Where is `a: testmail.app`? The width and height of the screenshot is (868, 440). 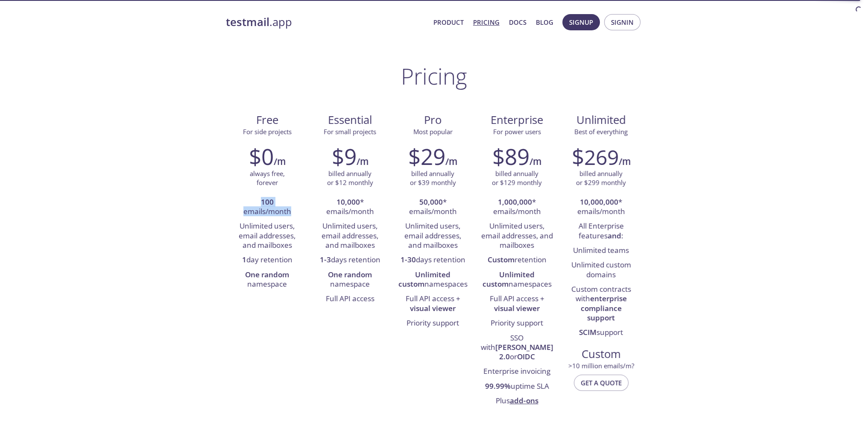 a: testmail.app is located at coordinates (326, 22).